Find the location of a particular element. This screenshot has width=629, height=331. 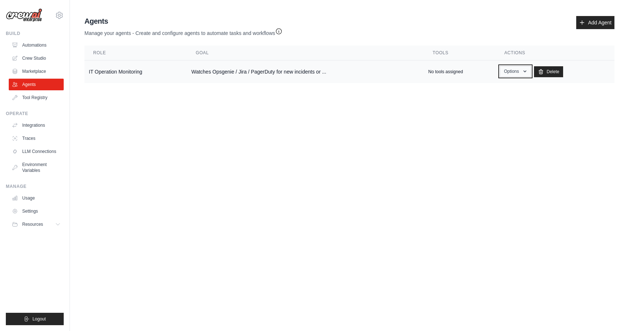

p: Manage your agents - Create and configure agents to automate tasks and workflows is located at coordinates (183, 31).